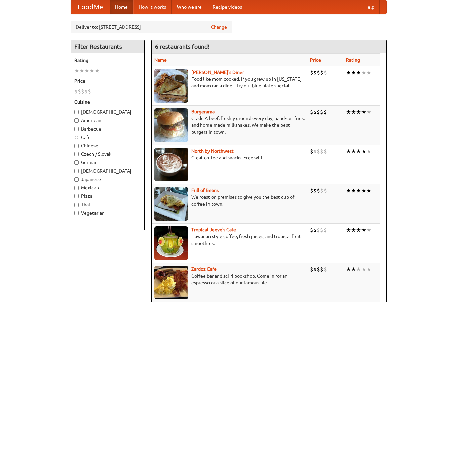  Describe the element at coordinates (108, 179) in the screenshot. I see `label: Japanese` at that location.